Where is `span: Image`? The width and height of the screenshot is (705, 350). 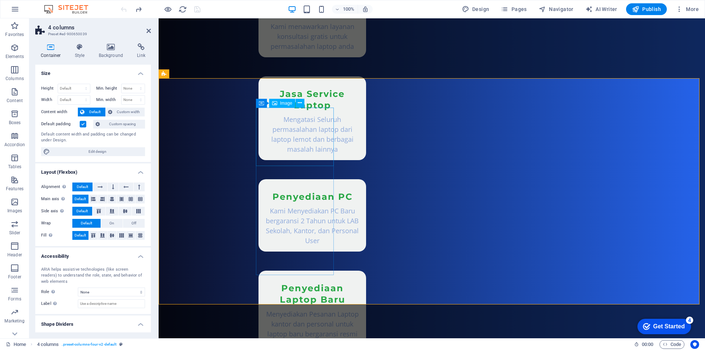
span: Image is located at coordinates (286, 103).